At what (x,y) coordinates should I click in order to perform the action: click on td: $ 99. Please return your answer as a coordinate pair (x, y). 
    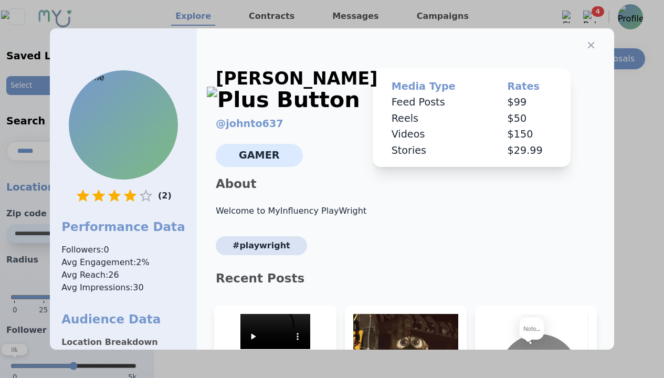
    Looking at the image, I should click on (530, 102).